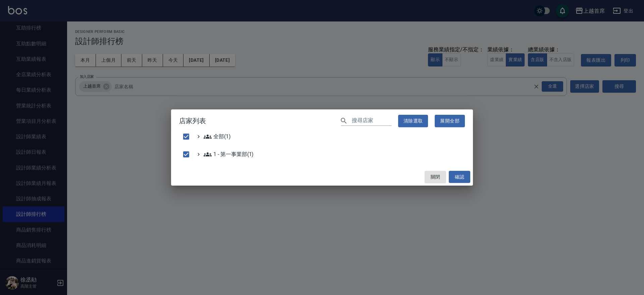 This screenshot has width=644, height=295. Describe the element at coordinates (322, 121) in the screenshot. I see `h2: 店家列表` at that location.